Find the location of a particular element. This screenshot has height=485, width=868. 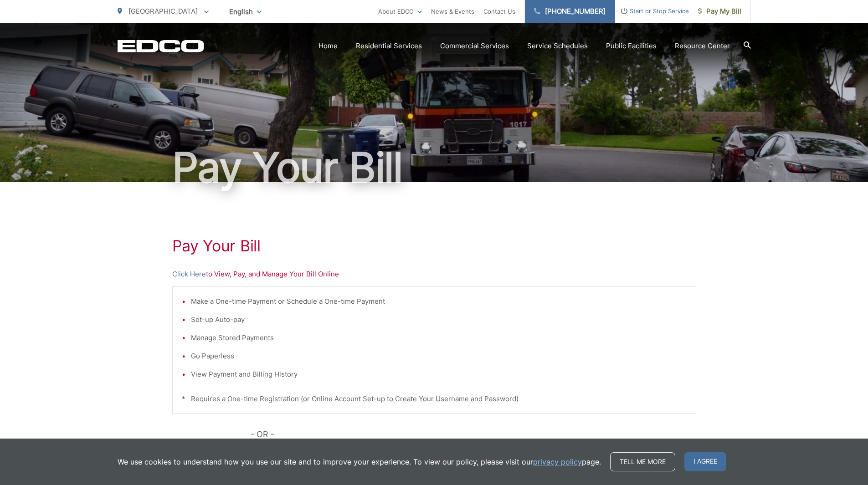

a: Public Facilities is located at coordinates (631, 46).